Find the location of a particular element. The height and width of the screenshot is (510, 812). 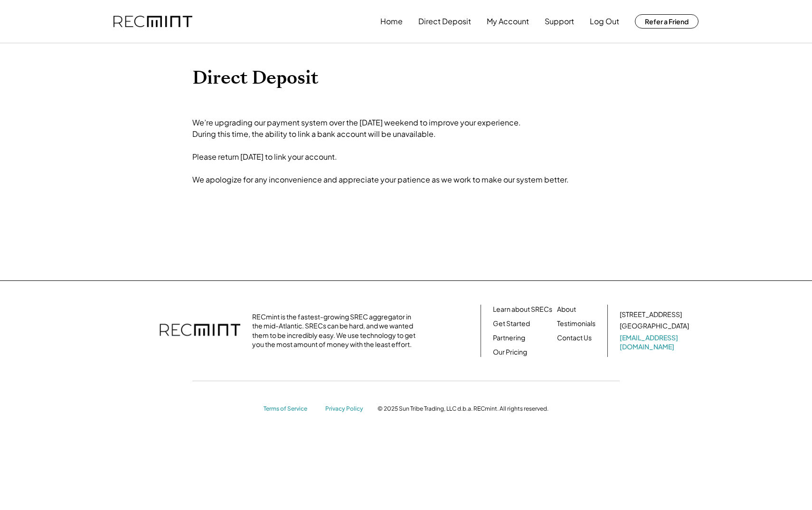

a: Partnering is located at coordinates (509, 338).